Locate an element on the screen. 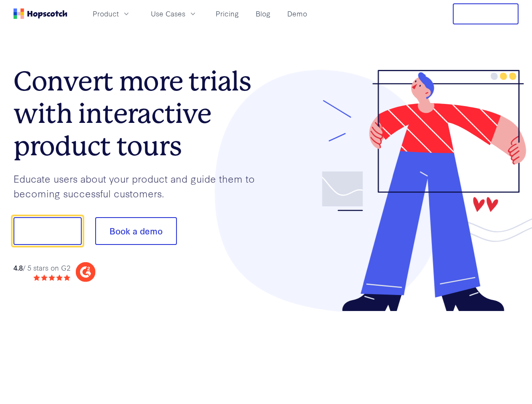  button: Free Trial is located at coordinates (486, 14).